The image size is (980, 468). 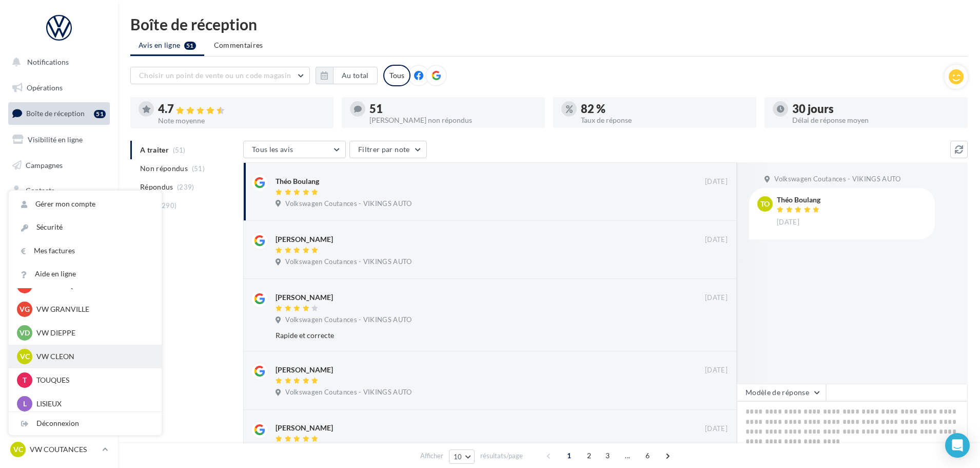 I want to click on div: 82 %, so click(x=664, y=108).